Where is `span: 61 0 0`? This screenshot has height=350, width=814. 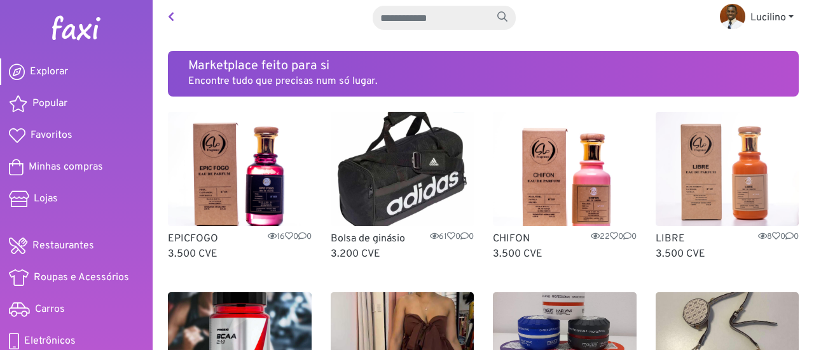 span: 61 0 0 is located at coordinates (452, 237).